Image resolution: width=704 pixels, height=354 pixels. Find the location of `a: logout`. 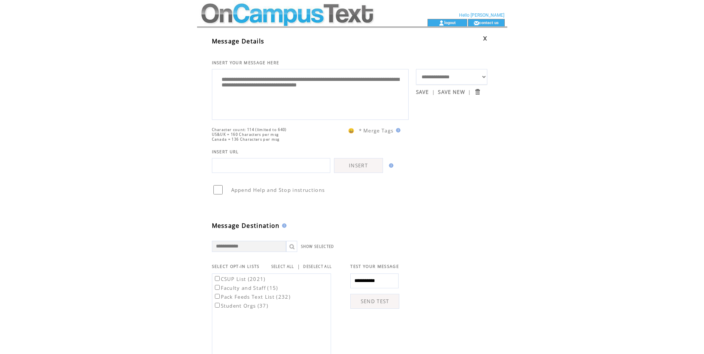

a: logout is located at coordinates (450, 22).